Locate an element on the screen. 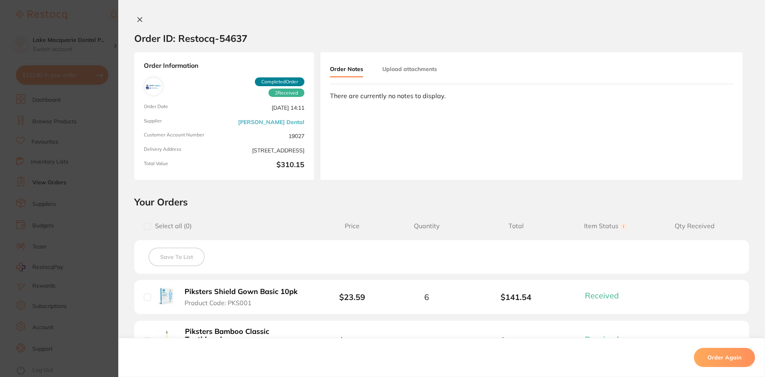  span: Product Code: PKS001 is located at coordinates (218, 303).